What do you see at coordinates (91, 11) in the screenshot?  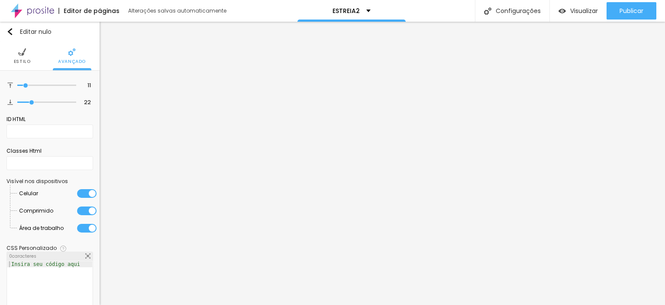 I see `font: Editor de páginas` at bounding box center [91, 11].